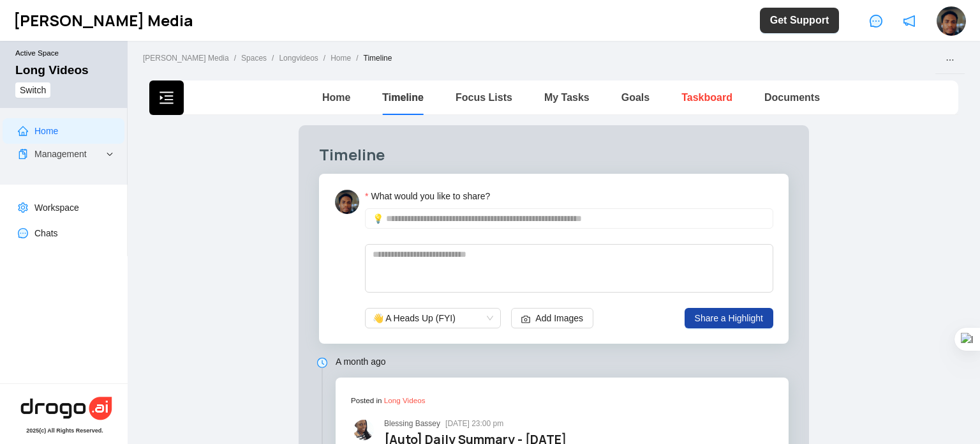 The image size is (980, 444). I want to click on span: Switch, so click(33, 90).